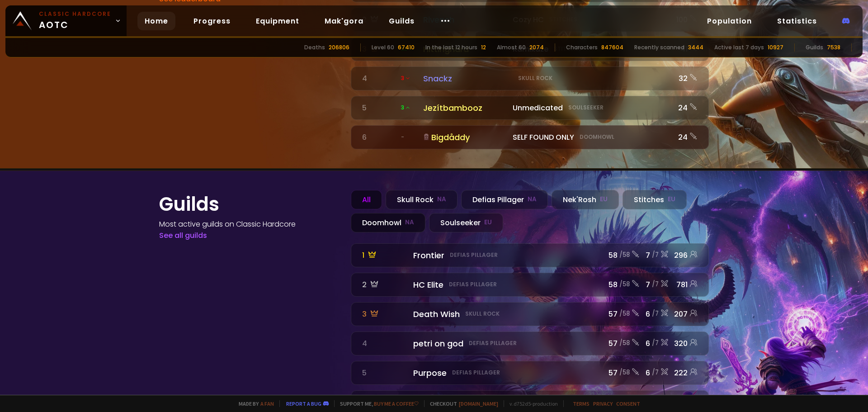 This screenshot has height=412, width=868. Describe the element at coordinates (212, 21) in the screenshot. I see `a: Progress` at that location.